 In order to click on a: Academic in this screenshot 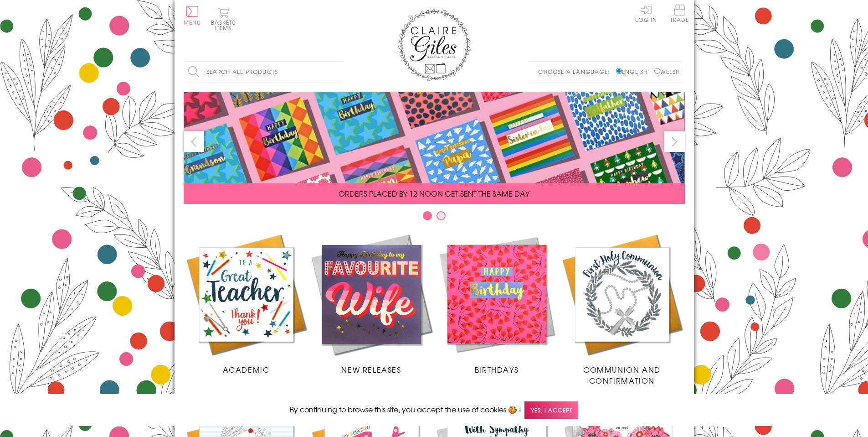, I will do `click(246, 303)`.